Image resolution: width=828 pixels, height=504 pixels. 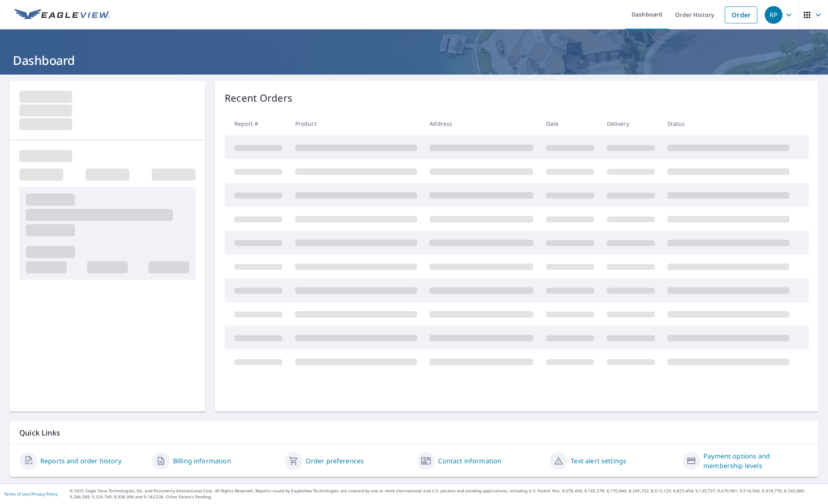 What do you see at coordinates (774, 15) in the screenshot?
I see `div: RP` at bounding box center [774, 15].